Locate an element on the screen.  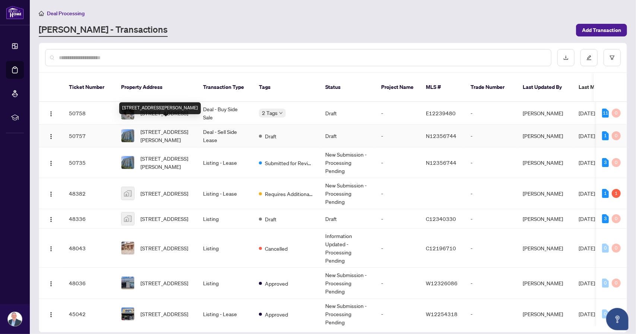
div: 1 is located at coordinates (605, 136).